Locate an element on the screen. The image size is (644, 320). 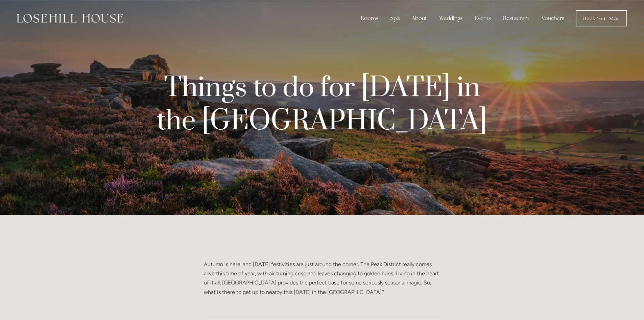
a: Book Your Stay is located at coordinates (601, 19).